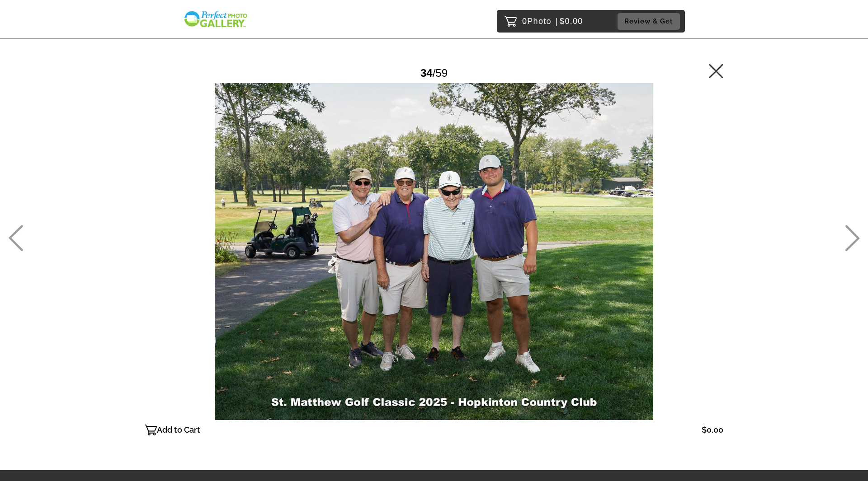 This screenshot has width=868, height=481. I want to click on p: Add to Cart, so click(178, 430).